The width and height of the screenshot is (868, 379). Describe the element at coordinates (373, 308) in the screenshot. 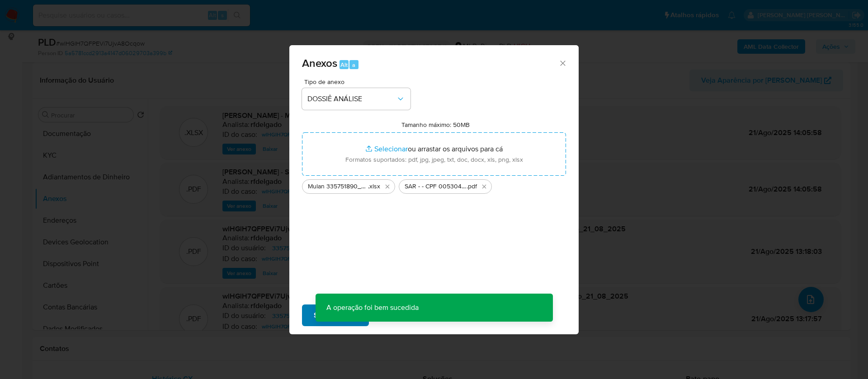

I see `p: A operação foi bem sucedida` at that location.